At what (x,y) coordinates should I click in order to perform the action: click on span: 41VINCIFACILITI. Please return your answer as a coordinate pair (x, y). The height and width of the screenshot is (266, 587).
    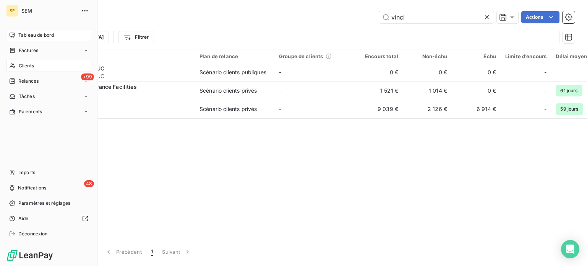
    Looking at the image, I should click on (122, 113).